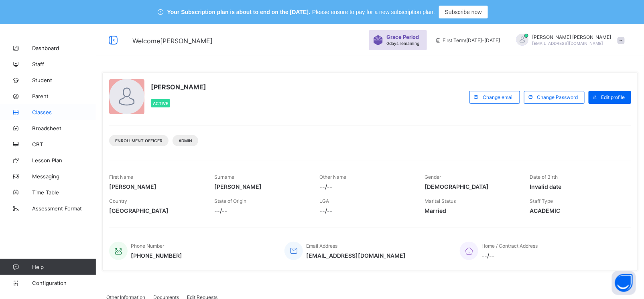 The width and height of the screenshot is (644, 299). Describe the element at coordinates (231, 201) in the screenshot. I see `span: State of Origin` at that location.